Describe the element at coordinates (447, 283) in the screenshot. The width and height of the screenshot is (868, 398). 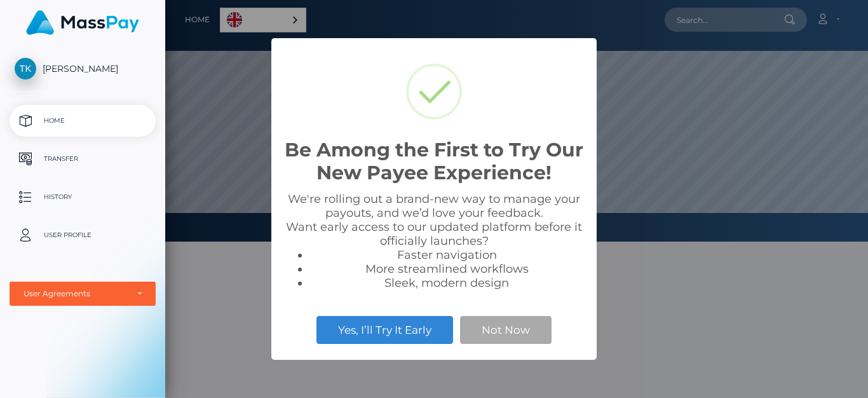
I see `li: Sleek, modern design` at that location.